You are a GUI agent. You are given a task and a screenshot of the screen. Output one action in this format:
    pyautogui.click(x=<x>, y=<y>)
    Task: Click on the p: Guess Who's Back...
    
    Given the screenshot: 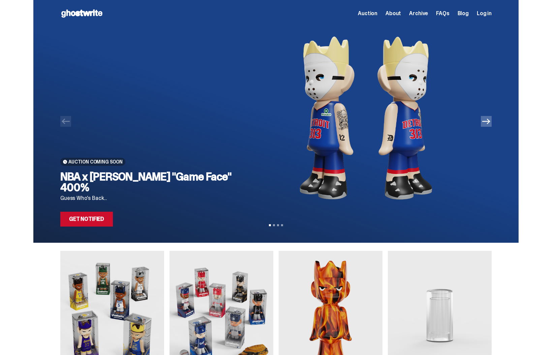 What is the action you would take?
    pyautogui.click(x=150, y=198)
    